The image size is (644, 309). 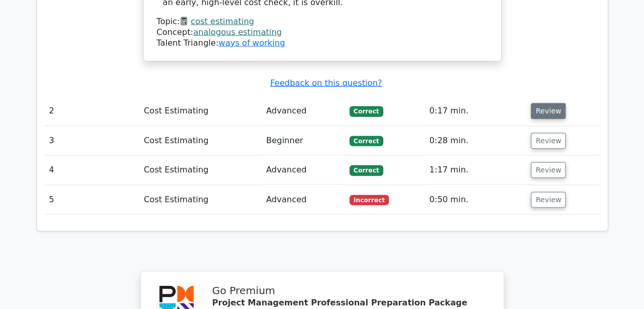 I want to click on td: 1:17 min., so click(x=476, y=170).